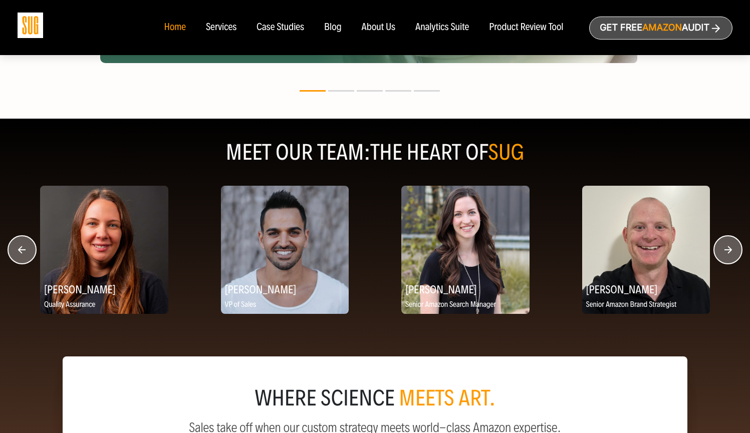  I want to click on a: Services, so click(221, 28).